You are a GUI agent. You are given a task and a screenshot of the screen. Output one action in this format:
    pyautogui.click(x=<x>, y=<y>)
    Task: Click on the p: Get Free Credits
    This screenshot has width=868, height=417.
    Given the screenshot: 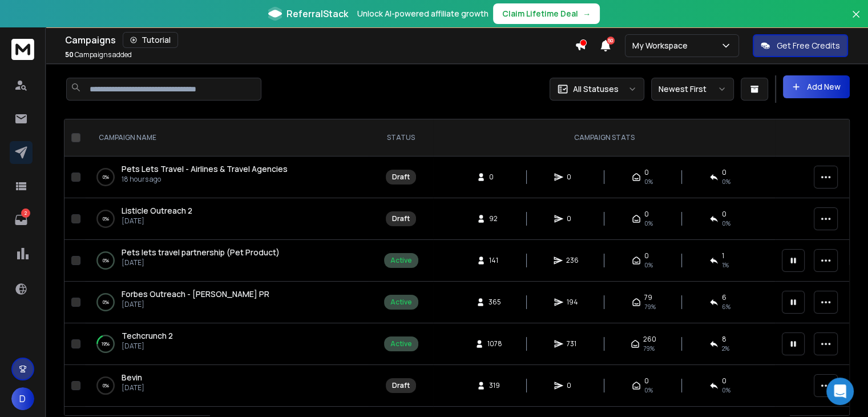 What is the action you would take?
    pyautogui.click(x=808, y=46)
    